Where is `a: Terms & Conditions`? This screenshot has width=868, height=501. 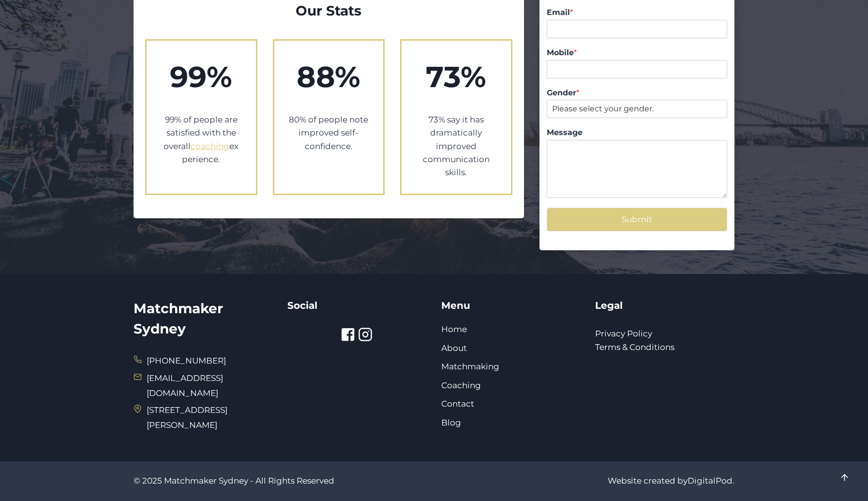 a: Terms & Conditions is located at coordinates (635, 347).